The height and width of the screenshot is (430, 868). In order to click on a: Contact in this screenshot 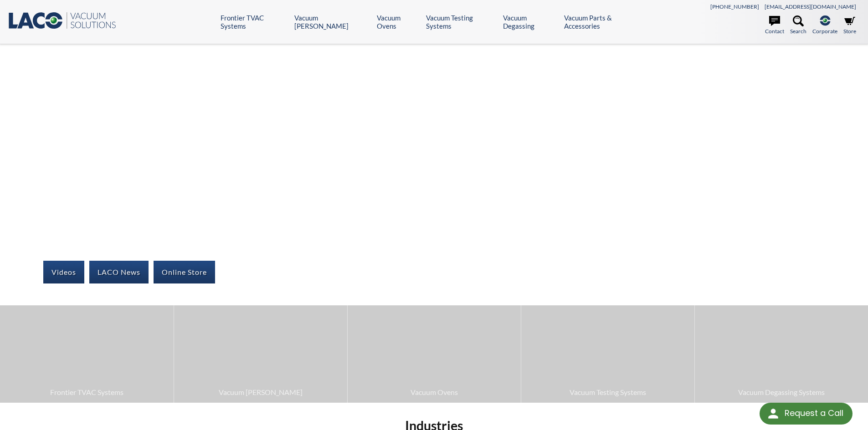, I will do `click(774, 26)`.